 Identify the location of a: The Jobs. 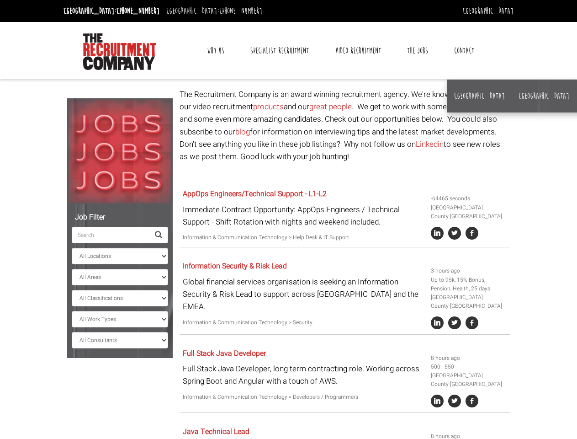
(418, 51).